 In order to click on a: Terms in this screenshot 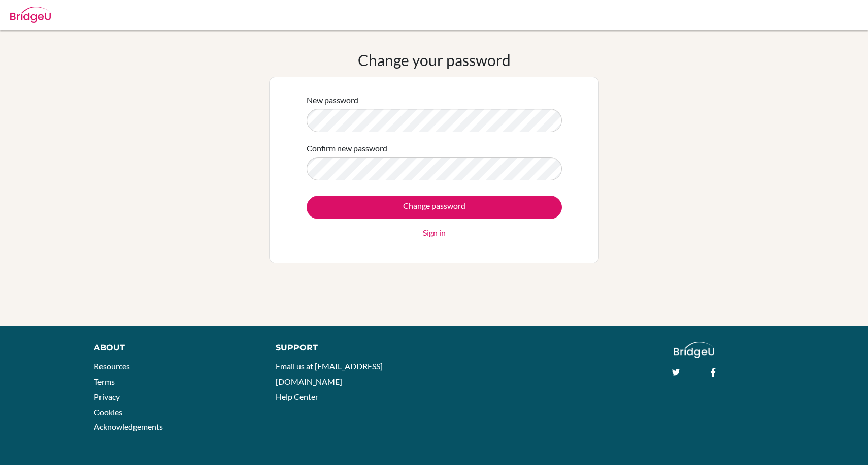, I will do `click(104, 381)`.